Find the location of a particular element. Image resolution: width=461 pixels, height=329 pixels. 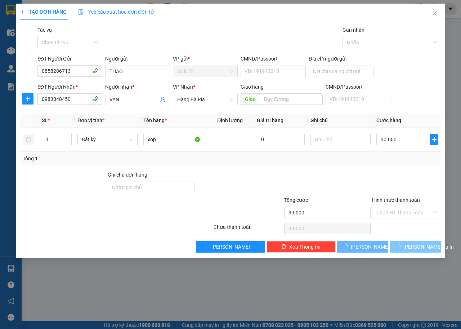

label: Ghi chú đơn hàng is located at coordinates (127, 175).